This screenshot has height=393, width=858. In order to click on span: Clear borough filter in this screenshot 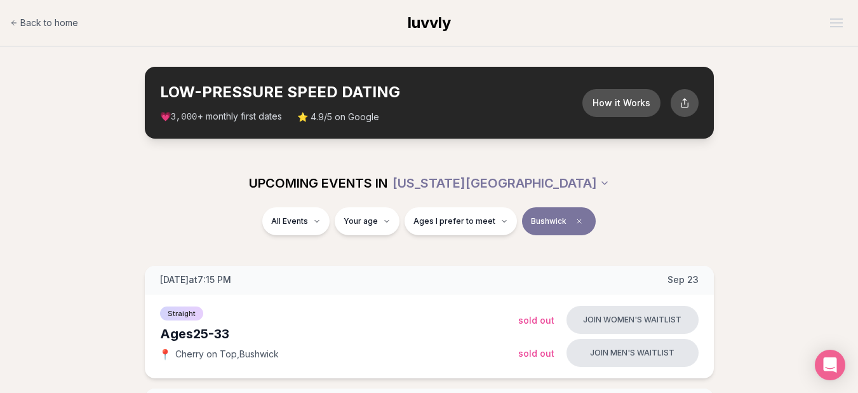, I will do `click(579, 221)`.